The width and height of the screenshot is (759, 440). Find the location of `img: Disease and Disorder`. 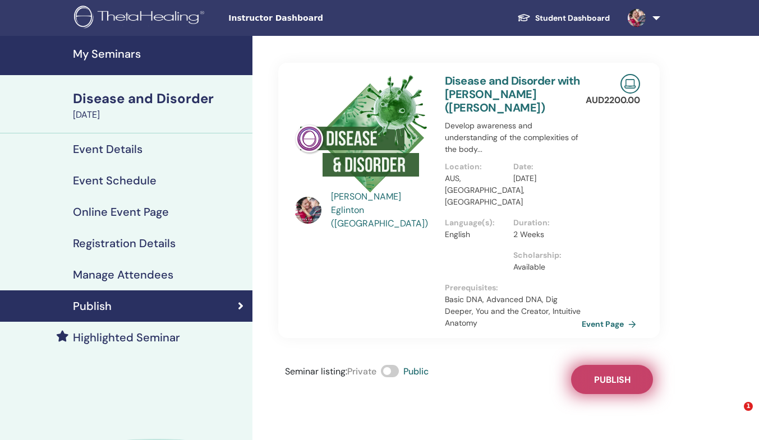

img: Disease and Disorder is located at coordinates (361, 133).